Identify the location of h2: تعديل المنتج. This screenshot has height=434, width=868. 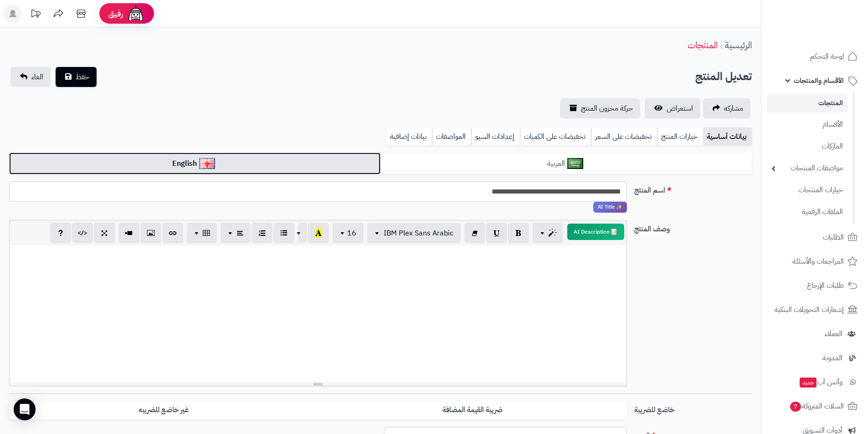
(724, 76).